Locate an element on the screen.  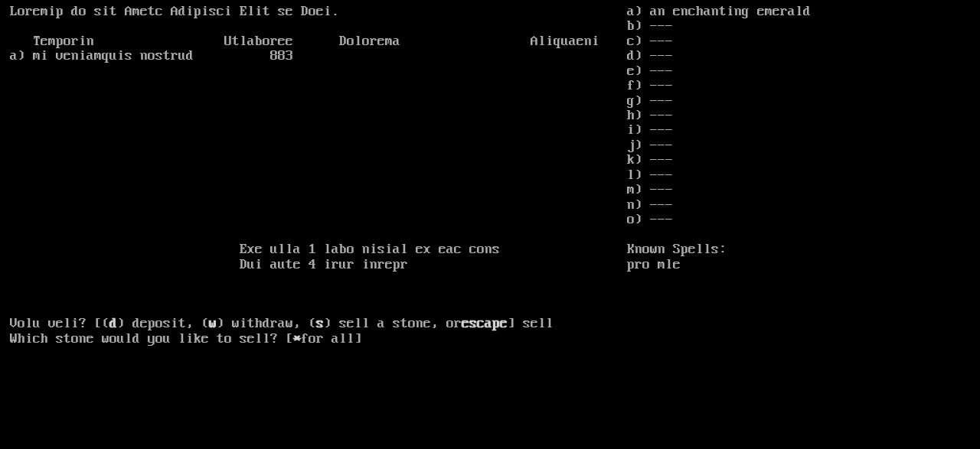
stats: a) an enchanting emerald b) --- c) --- d) --- e) --- f) --- g) --- h) --- i) --- j) --- k) --- l)... is located at coordinates (799, 216).